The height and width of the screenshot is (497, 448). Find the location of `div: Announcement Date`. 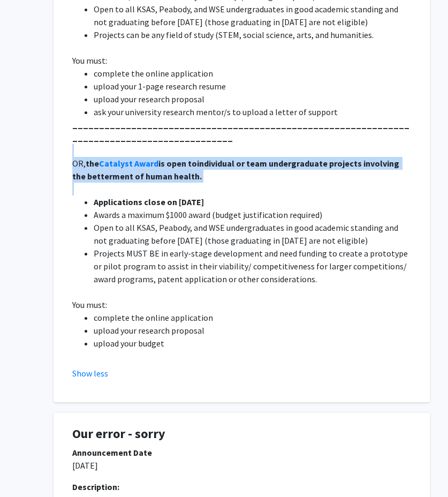

div: Announcement Date is located at coordinates (242, 452).